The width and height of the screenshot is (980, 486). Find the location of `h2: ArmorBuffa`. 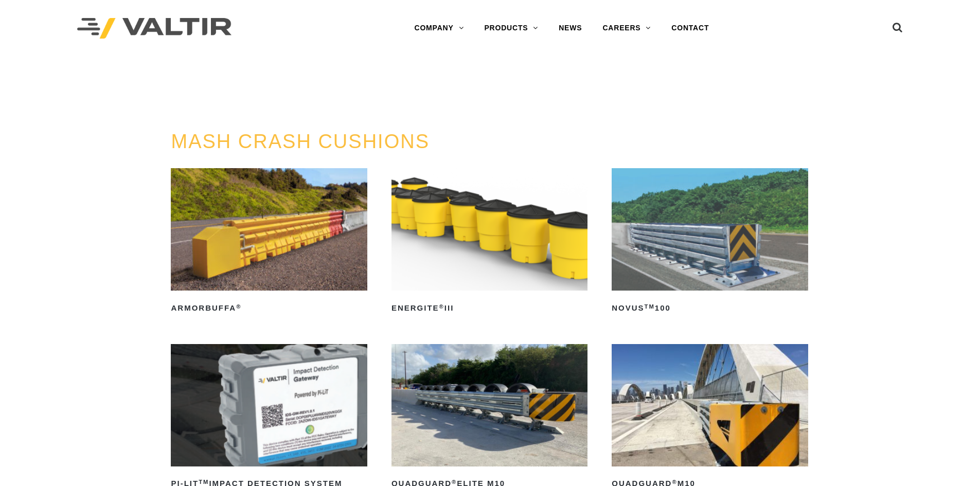

h2: ArmorBuffa is located at coordinates (268, 308).